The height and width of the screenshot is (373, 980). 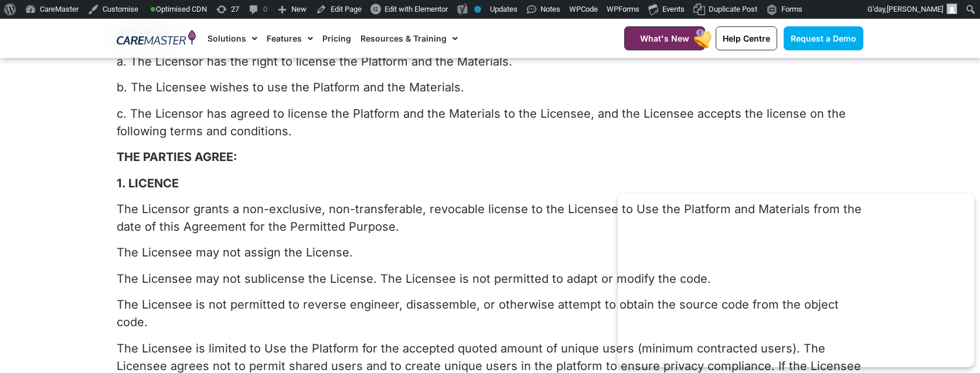 I want to click on div: No index, so click(x=478, y=9).